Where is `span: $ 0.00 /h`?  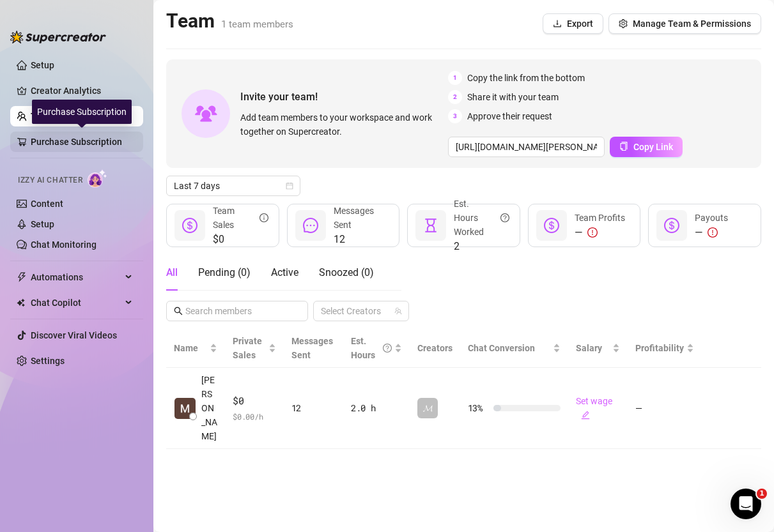 span: $ 0.00 /h is located at coordinates (254, 416).